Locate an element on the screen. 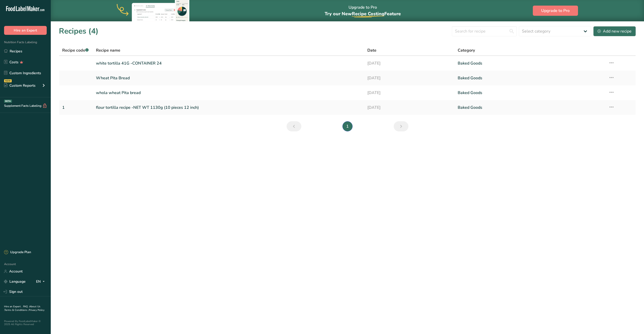 Image resolution: width=644 pixels, height=334 pixels. span: Try our New Feature is located at coordinates (363, 14).